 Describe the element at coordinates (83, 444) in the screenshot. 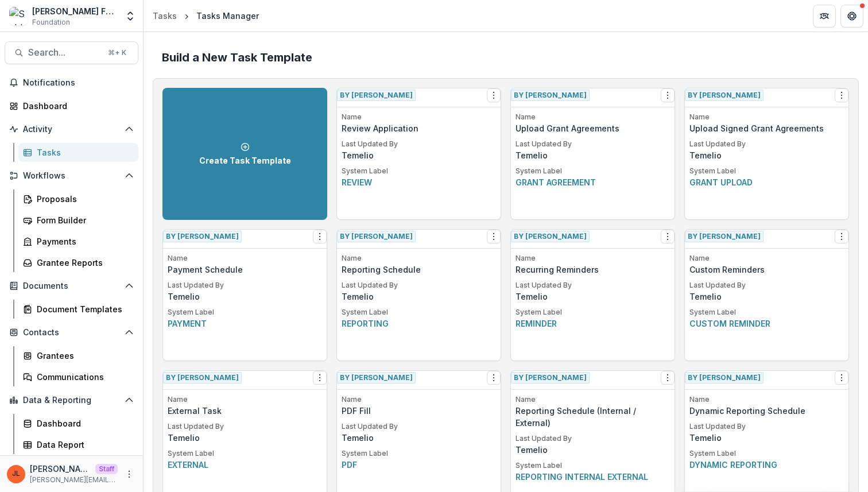

I see `div: Data Report` at that location.